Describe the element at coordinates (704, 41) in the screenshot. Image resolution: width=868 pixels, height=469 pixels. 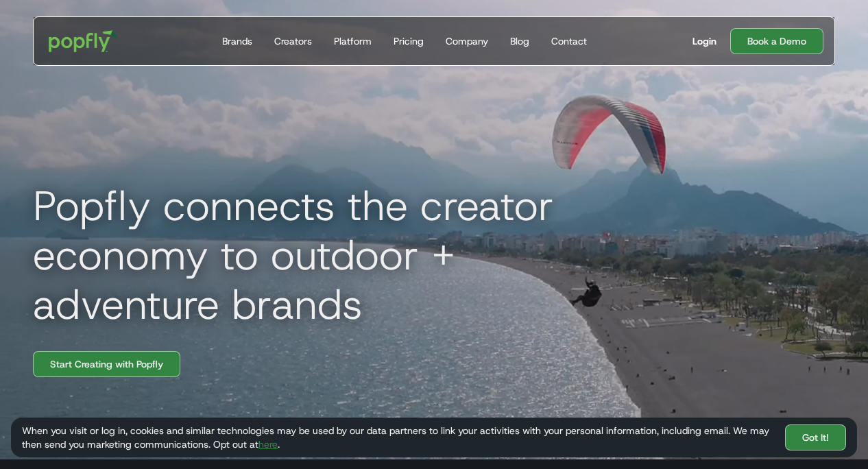
I see `a: Login` at that location.